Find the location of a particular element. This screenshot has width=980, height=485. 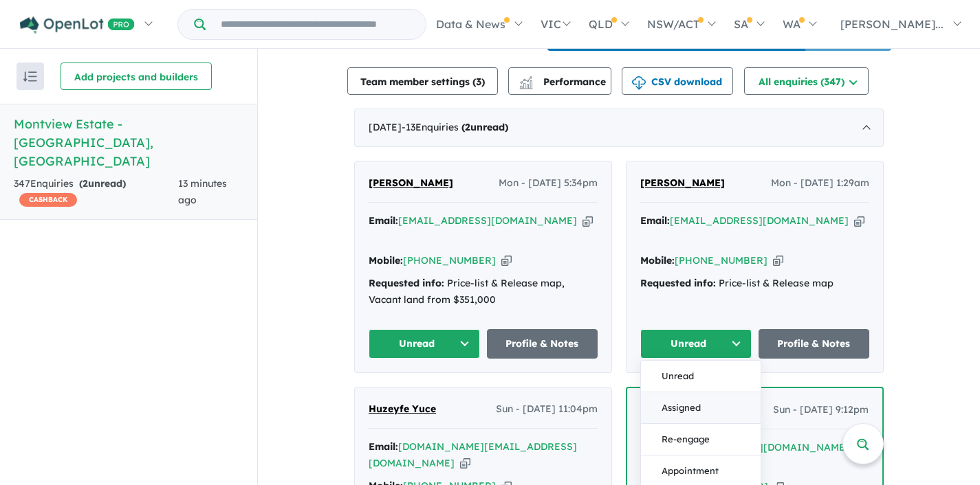

button: Team member settings (3) is located at coordinates (422, 81).